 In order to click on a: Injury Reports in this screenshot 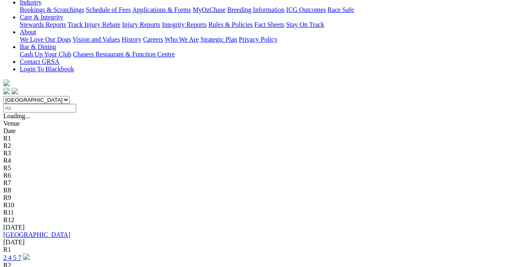, I will do `click(141, 24)`.